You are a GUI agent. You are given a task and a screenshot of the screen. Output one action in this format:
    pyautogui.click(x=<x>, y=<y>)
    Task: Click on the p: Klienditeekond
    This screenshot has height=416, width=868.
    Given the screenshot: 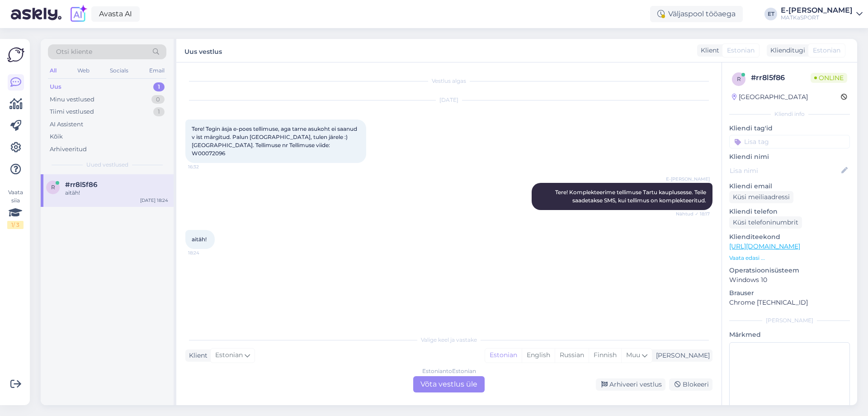 What is the action you would take?
    pyautogui.click(x=790, y=236)
    